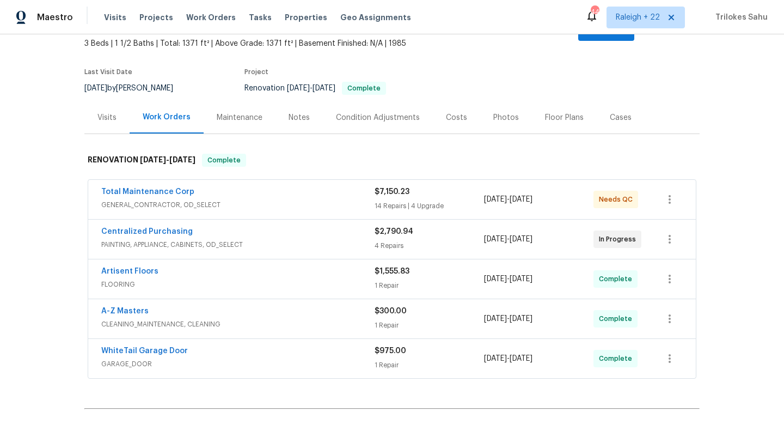 This screenshot has height=424, width=784. Describe the element at coordinates (595, 12) in the screenshot. I see `div: 444` at that location.